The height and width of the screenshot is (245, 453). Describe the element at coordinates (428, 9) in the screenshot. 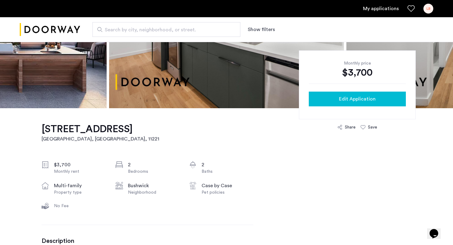

I see `div: LB` at that location.